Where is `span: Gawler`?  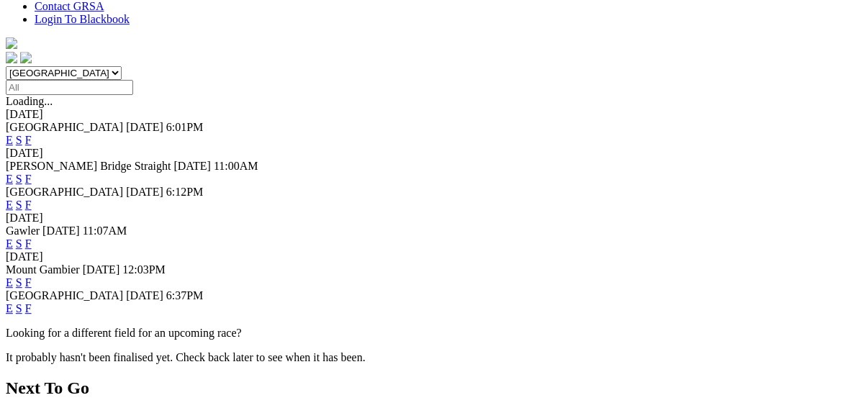
span: Gawler is located at coordinates (22, 231).